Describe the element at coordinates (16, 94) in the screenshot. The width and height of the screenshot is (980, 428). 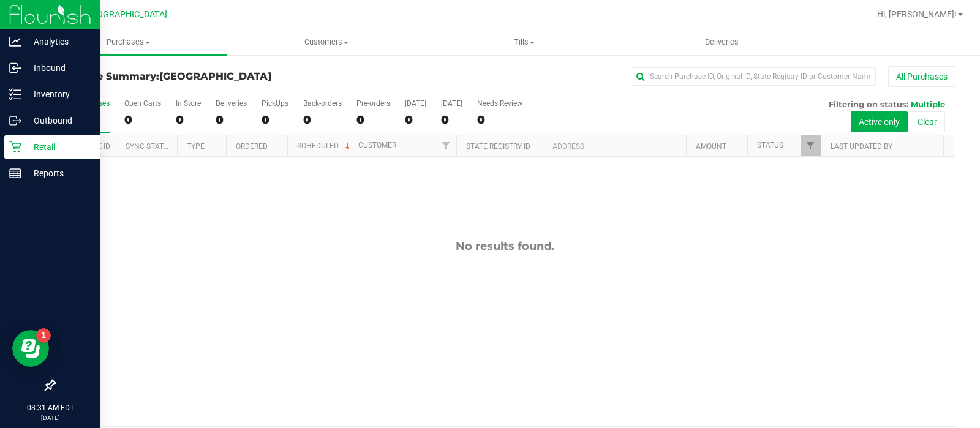
I see `inline-svg: Inventory` at that location.